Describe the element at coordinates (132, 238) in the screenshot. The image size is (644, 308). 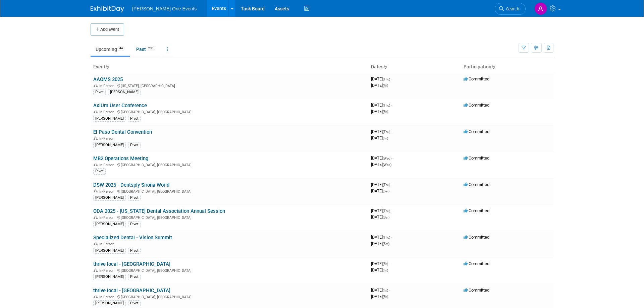
I see `a: Specialized Dental - Vision Summit` at that location.